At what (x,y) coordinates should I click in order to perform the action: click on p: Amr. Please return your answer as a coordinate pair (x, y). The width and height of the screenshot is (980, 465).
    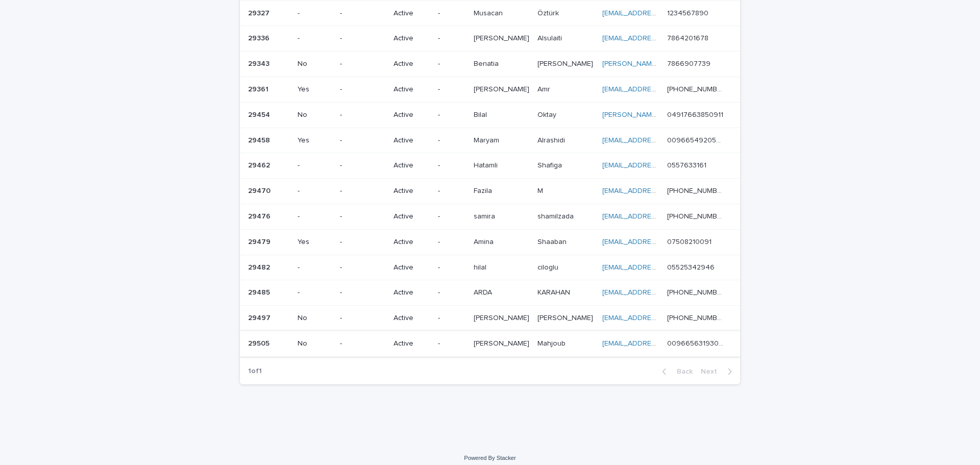
    Looking at the image, I should click on (545, 88).